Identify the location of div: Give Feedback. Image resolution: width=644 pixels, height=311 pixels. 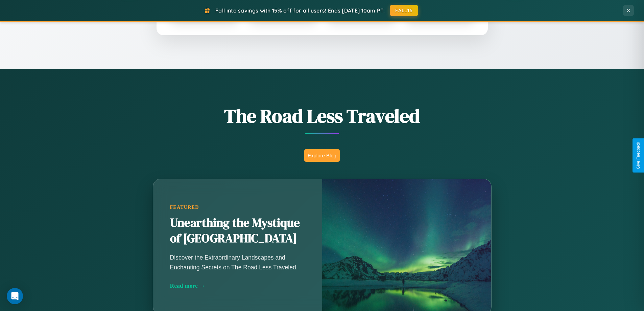
(638, 155).